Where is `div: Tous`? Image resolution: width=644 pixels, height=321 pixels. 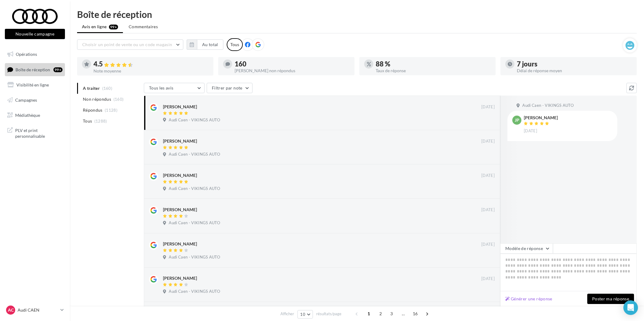 div: Tous is located at coordinates (234, 44).